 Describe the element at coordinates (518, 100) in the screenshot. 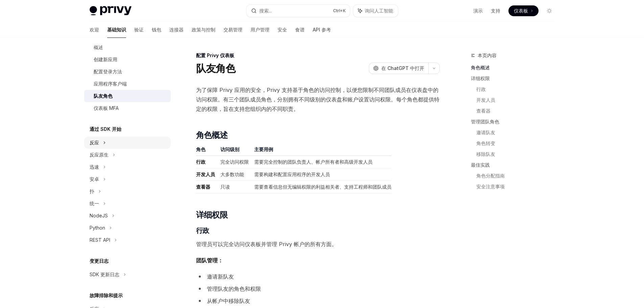

I see `a: 开发人员` at that location.